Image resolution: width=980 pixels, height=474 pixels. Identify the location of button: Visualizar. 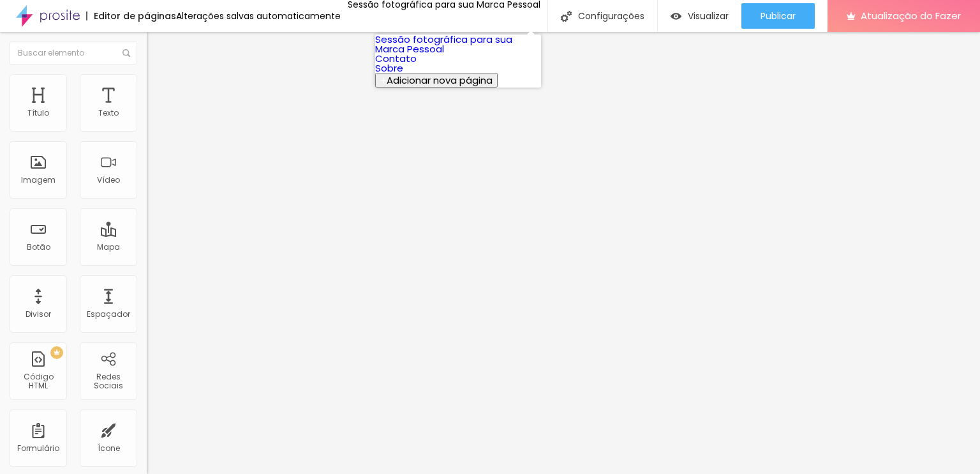
(700, 16).